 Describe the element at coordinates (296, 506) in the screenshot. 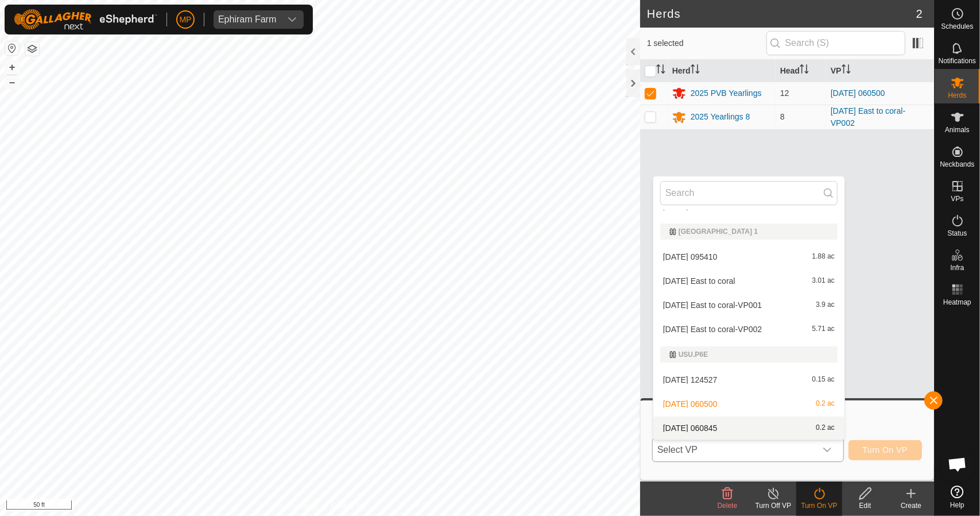

I see `a: Privacy Policy` at that location.